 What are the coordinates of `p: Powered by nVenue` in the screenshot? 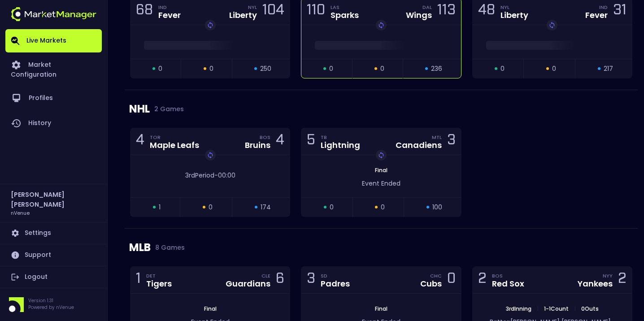 It's located at (51, 307).